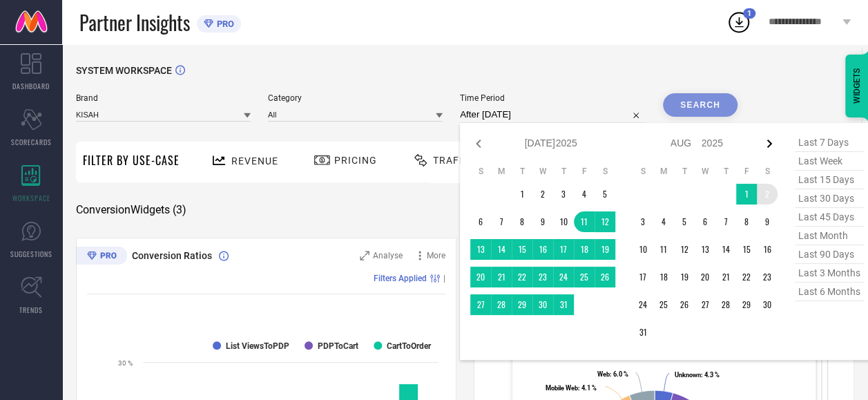 The width and height of the screenshot is (868, 400). What do you see at coordinates (125, 363) in the screenshot?
I see `text: 30 %` at bounding box center [125, 363].